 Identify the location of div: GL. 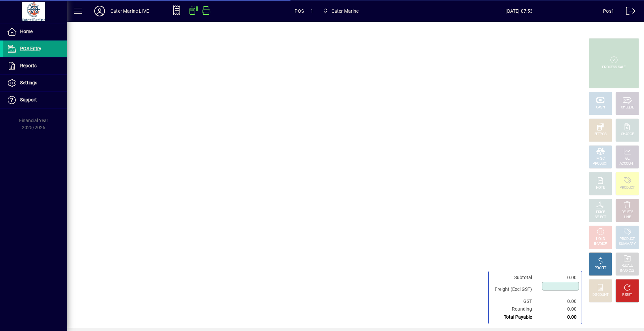
(627, 159).